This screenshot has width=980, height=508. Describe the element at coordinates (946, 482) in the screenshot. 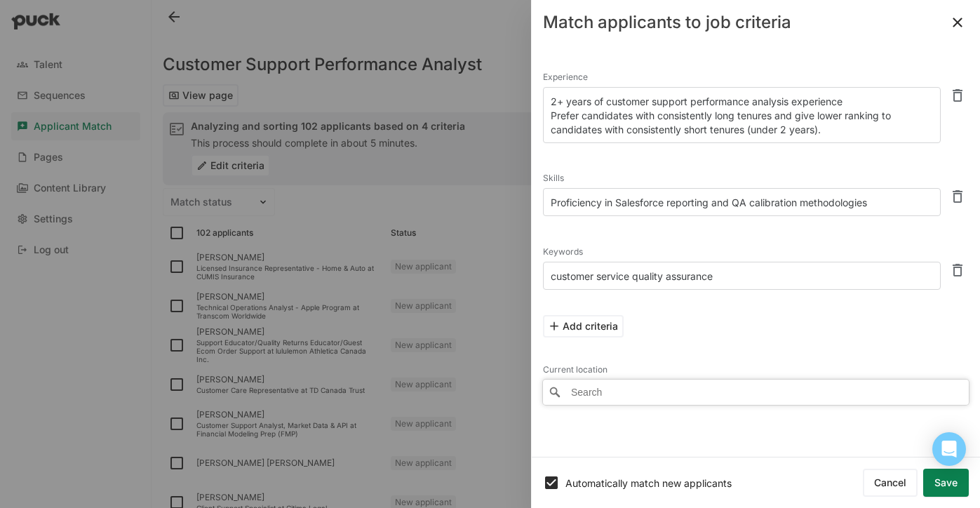

I see `button: Save` at that location.